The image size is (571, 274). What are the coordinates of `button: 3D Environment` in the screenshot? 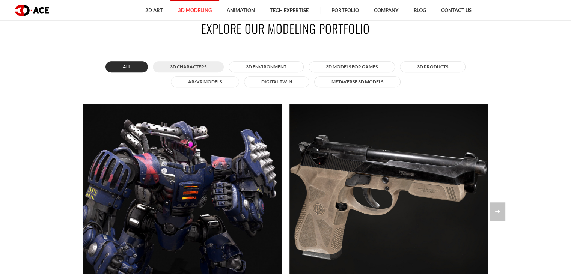 It's located at (266, 67).